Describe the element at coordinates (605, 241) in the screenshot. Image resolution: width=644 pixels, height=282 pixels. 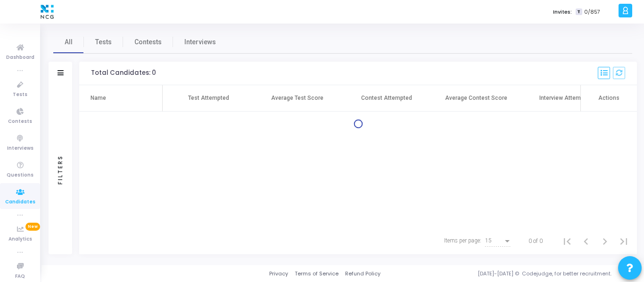
I see `button: Next page` at that location.